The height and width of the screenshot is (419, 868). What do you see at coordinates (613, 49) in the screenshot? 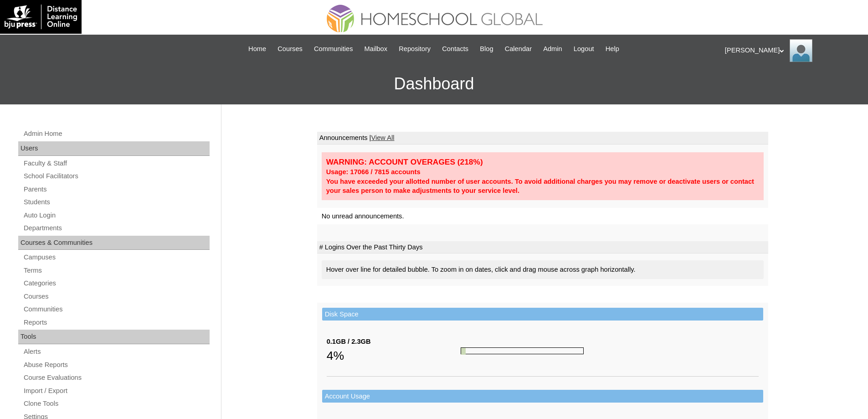
I see `span: Help` at bounding box center [613, 49].